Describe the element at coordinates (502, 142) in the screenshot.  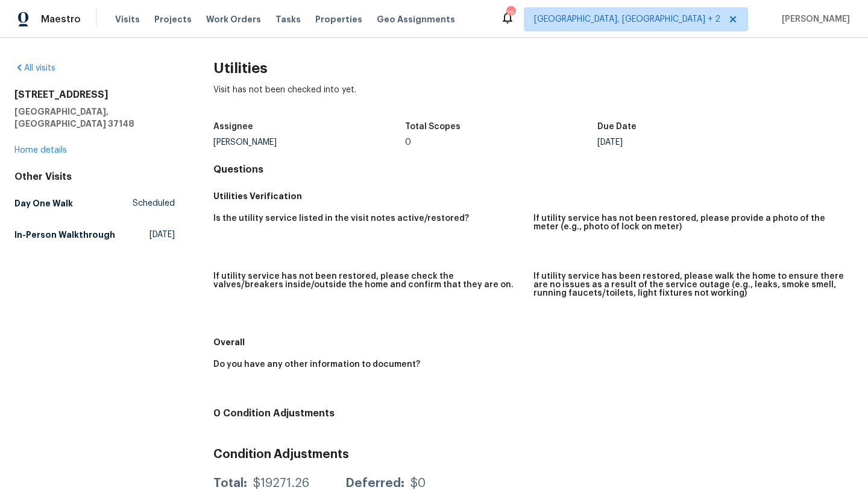
I see `div: 0` at that location.